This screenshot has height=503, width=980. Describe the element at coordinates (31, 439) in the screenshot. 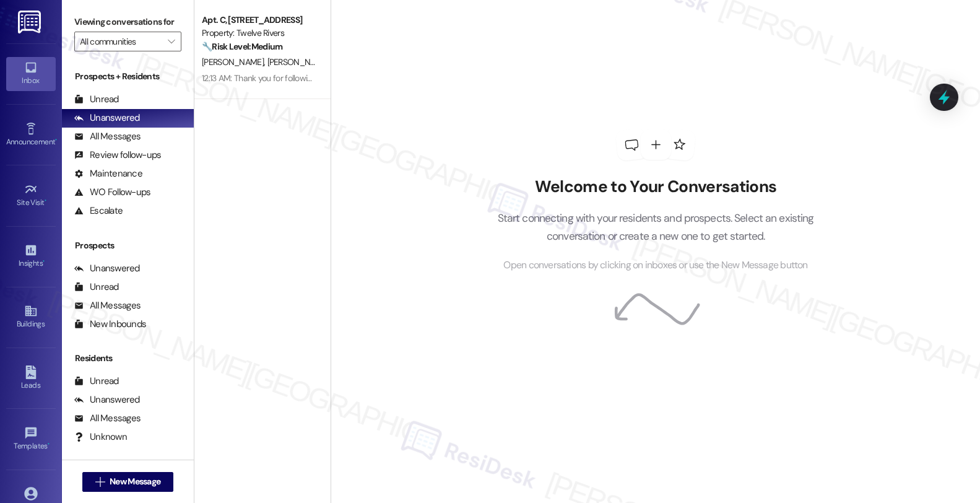

I see `a: Templates •` at that location.